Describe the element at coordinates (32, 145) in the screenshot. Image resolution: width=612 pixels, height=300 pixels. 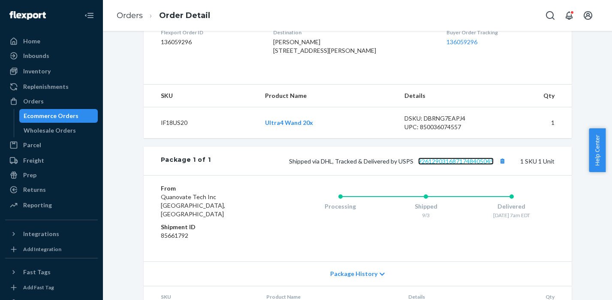
I see `div: Parcel` at that location.